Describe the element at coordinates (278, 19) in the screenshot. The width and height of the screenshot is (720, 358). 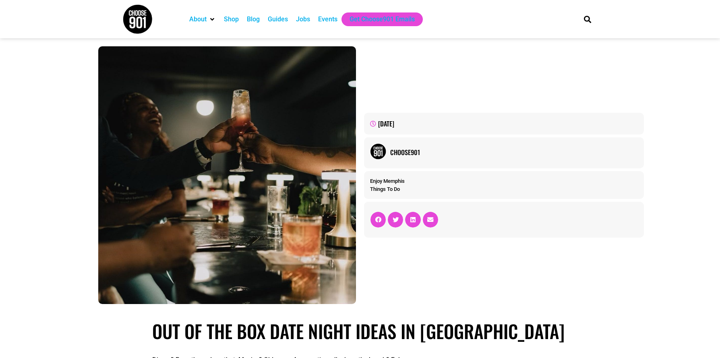
I see `div: Guides` at that location.